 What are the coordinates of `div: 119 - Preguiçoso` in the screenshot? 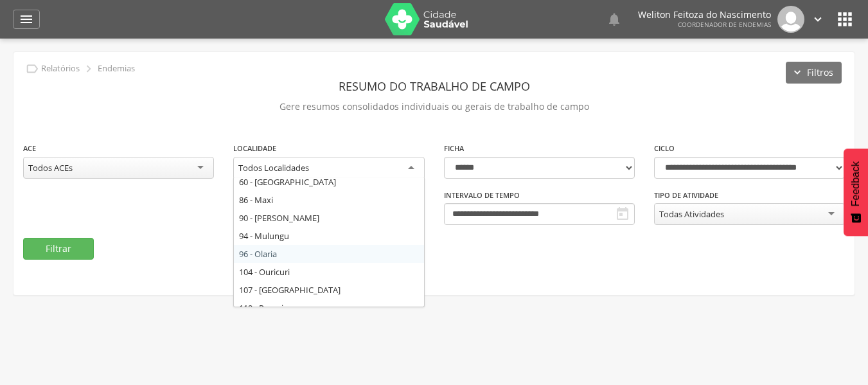 It's located at (328, 308).